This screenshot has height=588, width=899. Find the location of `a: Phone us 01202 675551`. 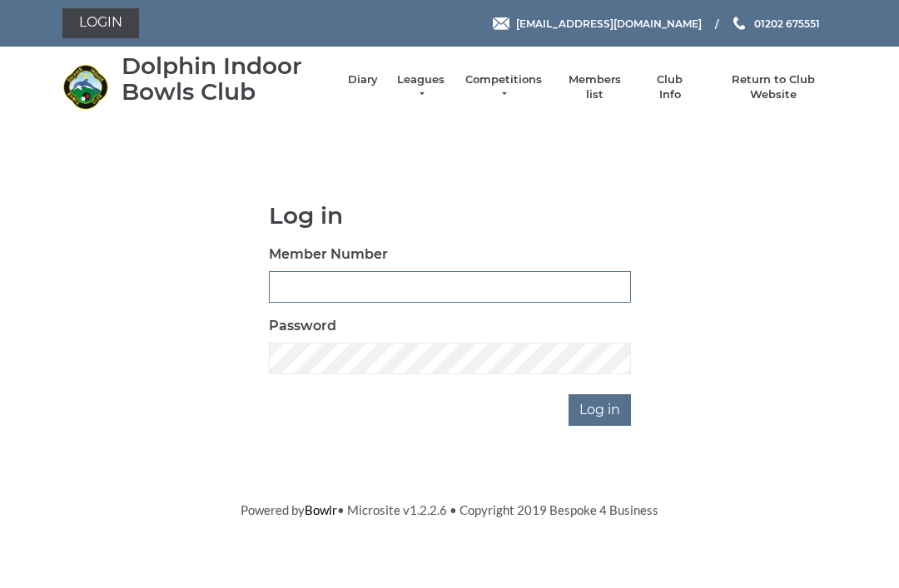

a: Phone us 01202 675551 is located at coordinates (775, 24).